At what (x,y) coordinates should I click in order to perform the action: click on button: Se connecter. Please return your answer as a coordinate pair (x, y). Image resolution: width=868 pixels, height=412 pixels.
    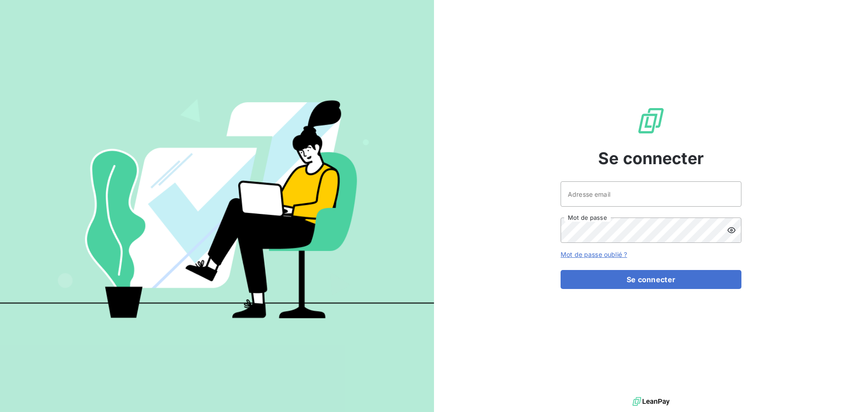
    Looking at the image, I should click on (651, 279).